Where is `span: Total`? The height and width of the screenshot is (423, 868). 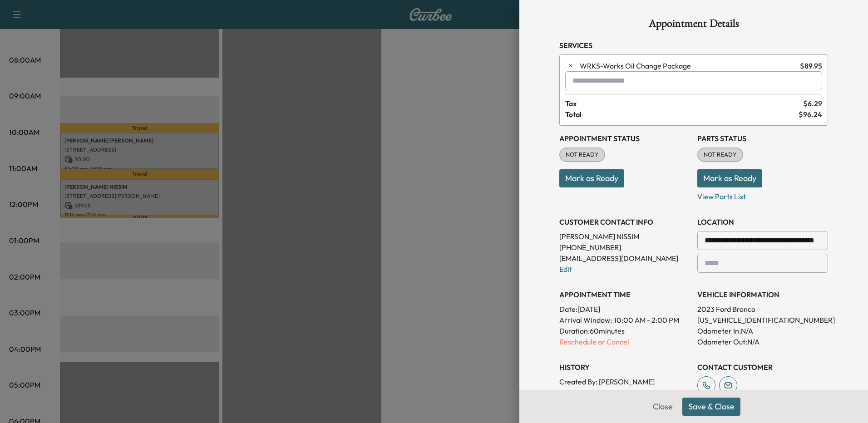
span: Total is located at coordinates (682, 115).